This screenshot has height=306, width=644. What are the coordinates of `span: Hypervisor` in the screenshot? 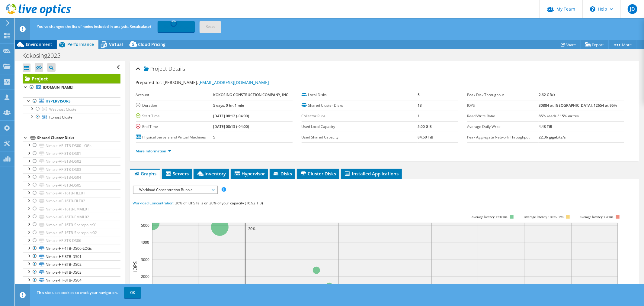 It's located at (249, 174).